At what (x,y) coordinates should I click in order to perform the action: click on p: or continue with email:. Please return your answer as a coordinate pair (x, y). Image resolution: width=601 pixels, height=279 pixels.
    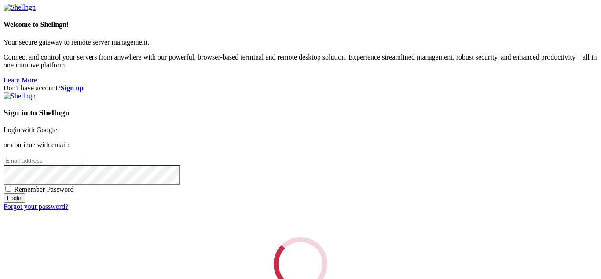
    Looking at the image, I should click on (301, 145).